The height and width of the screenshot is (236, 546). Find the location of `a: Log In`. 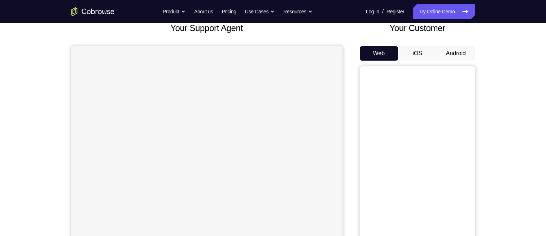

a: Log In is located at coordinates (373, 12).